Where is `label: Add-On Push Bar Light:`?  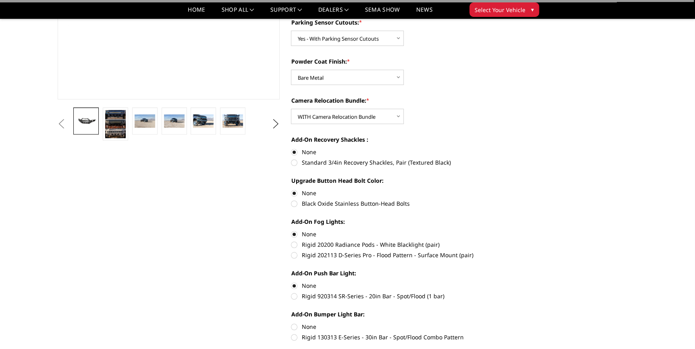
label: Add-On Push Bar Light: is located at coordinates (402, 273).